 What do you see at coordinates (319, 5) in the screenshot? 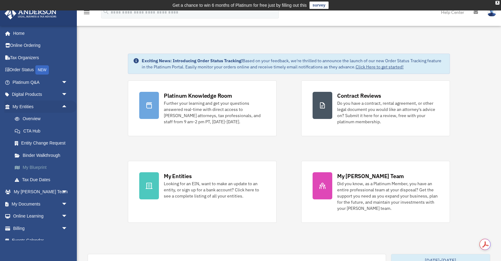
I see `a: survey` at bounding box center [319, 5].